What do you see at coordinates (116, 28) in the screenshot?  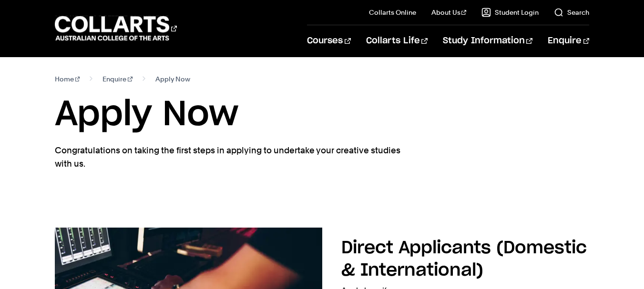 I see `div: Go to homepage` at bounding box center [116, 28].